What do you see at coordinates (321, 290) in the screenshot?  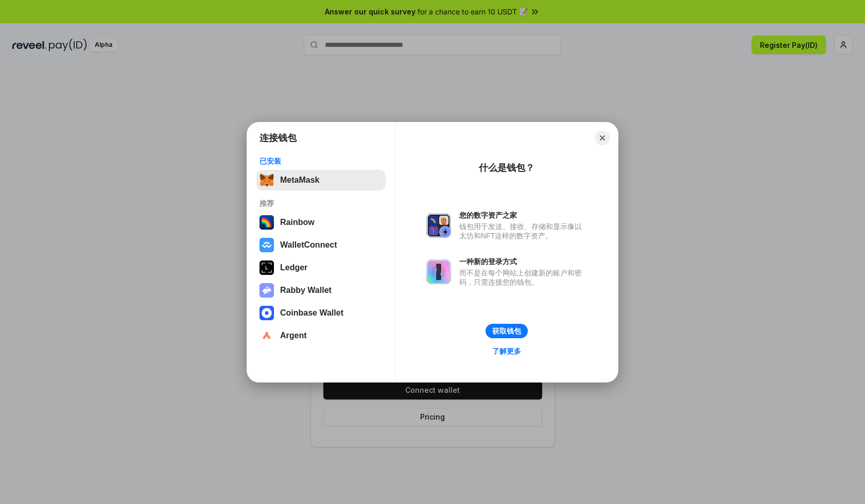 I see `button: Rabby Wallet` at bounding box center [321, 290].